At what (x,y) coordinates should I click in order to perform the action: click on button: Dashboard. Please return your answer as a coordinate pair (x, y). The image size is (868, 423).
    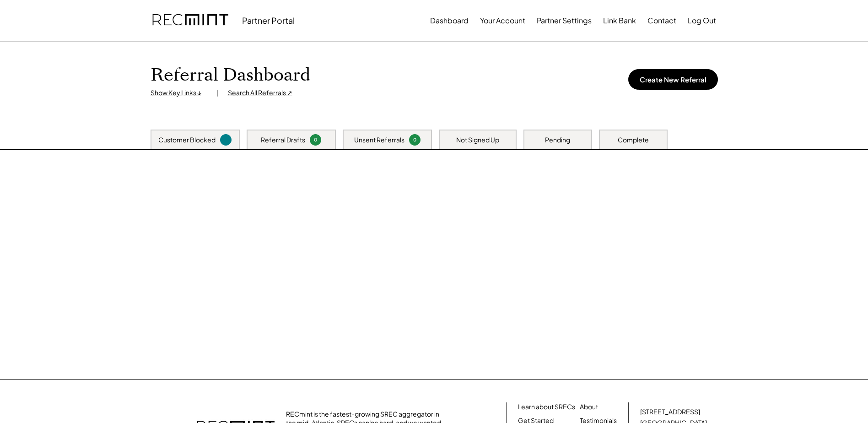
    Looking at the image, I should click on (449, 21).